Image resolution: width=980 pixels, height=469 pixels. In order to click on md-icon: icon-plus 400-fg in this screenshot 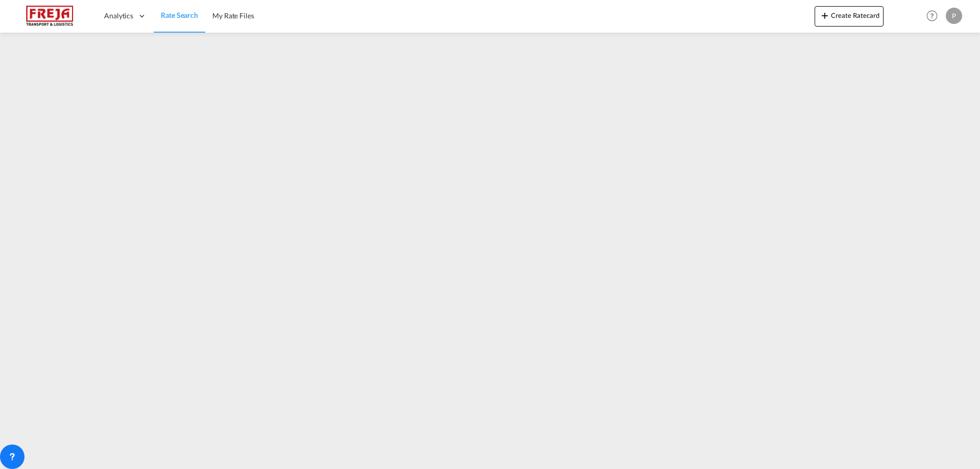, I will do `click(825, 15)`.